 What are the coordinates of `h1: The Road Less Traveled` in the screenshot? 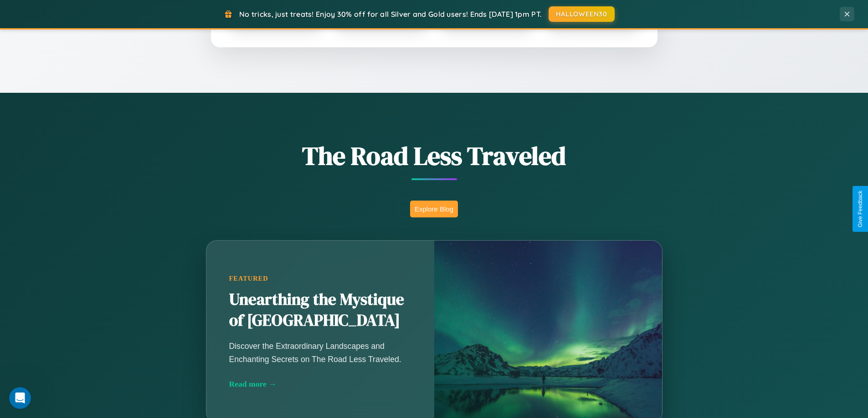 It's located at (434, 156).